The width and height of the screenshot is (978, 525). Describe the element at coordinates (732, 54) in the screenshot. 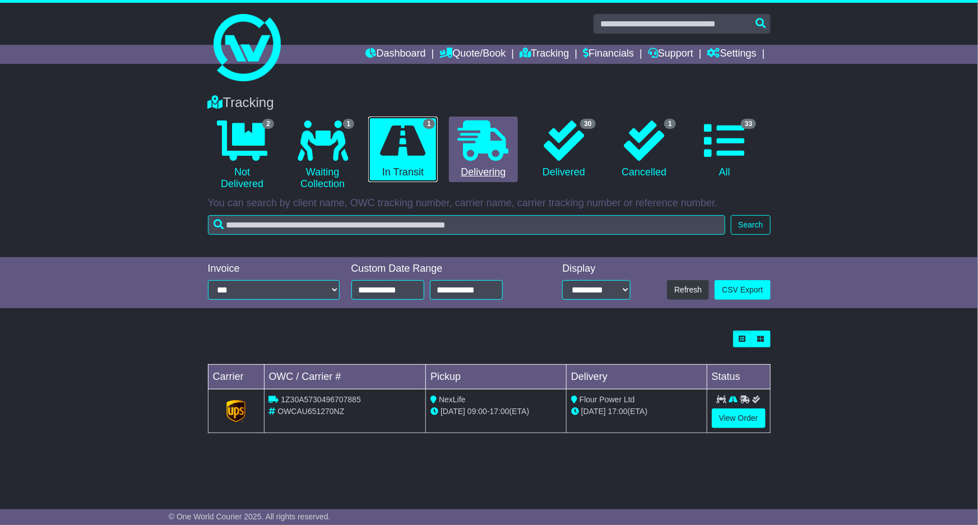

I see `a: Settings` at that location.